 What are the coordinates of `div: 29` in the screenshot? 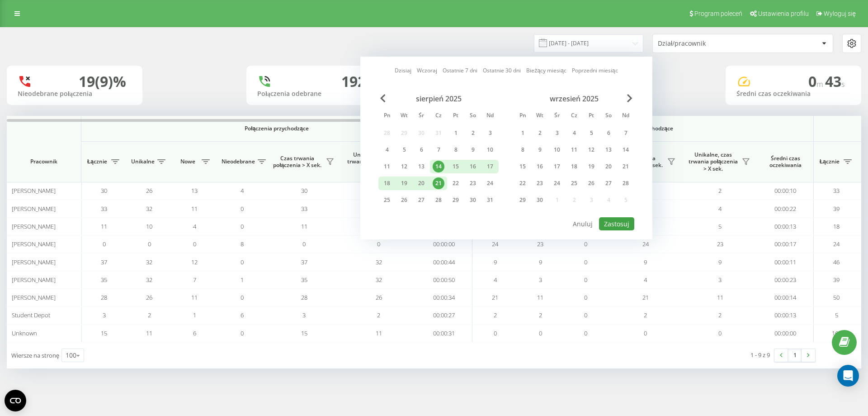 It's located at (455, 200).